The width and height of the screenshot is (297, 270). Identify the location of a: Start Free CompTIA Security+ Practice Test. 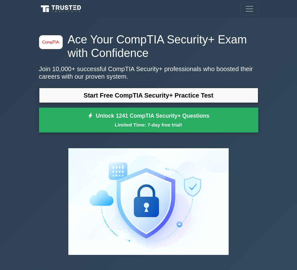
(148, 95).